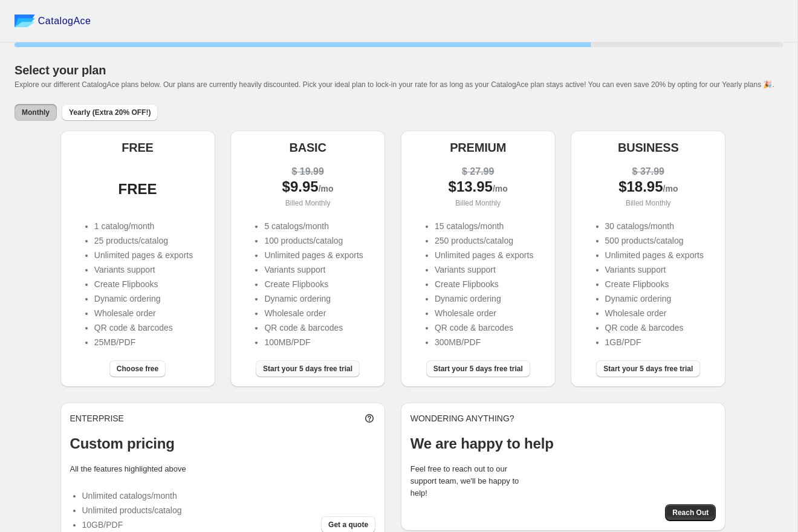  I want to click on li: 100 products/catalog, so click(313, 241).